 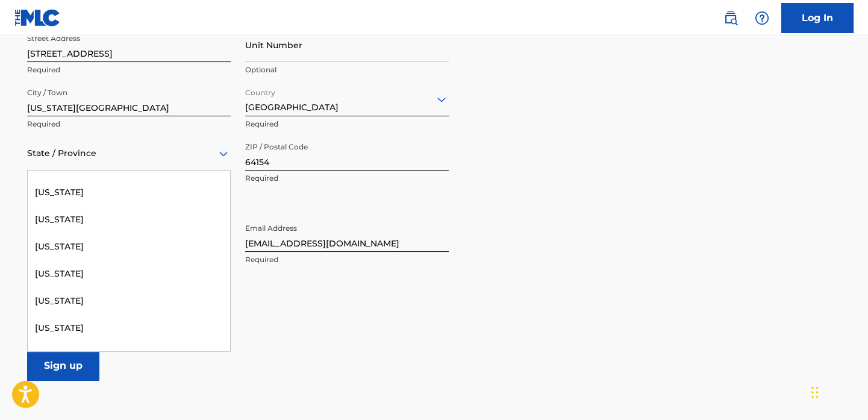 What do you see at coordinates (818, 18) in the screenshot?
I see `a: Log In` at bounding box center [818, 18].